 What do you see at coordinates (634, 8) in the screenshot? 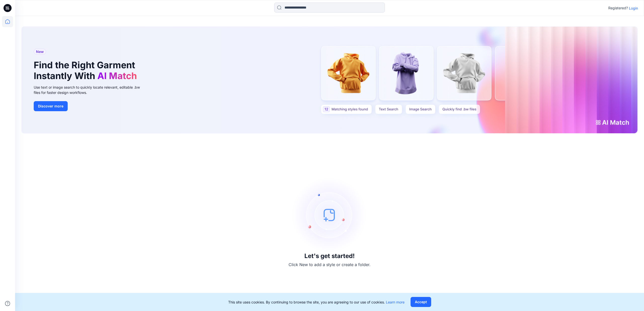
I see `p: Login` at bounding box center [634, 8].